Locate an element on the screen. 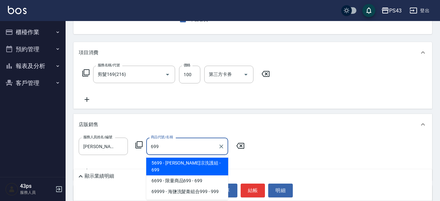  p: 顯示業績明細 is located at coordinates (99, 176).